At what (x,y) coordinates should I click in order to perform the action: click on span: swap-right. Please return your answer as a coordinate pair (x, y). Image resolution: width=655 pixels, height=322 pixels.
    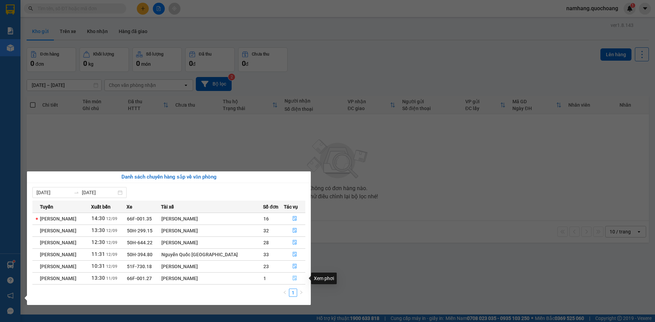
    Looking at the image, I should click on (76, 193).